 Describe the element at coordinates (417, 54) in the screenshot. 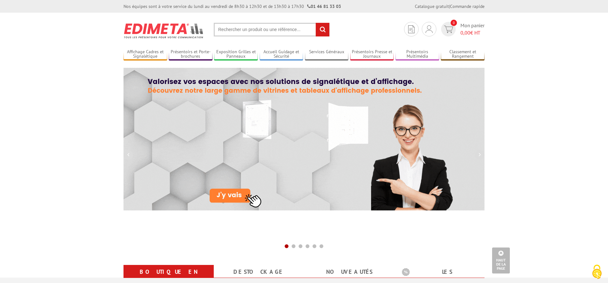

I see `a: Présentoirs Multimédia` at that location.